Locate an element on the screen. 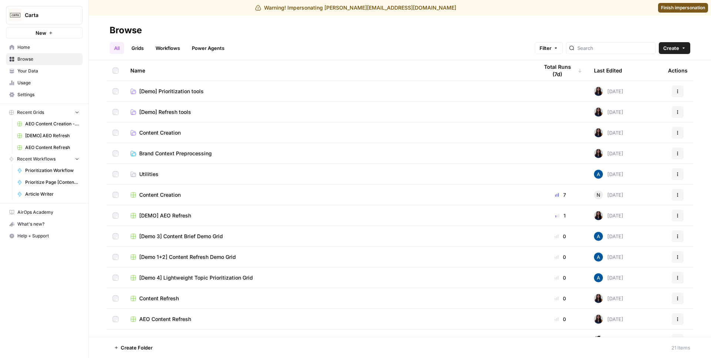 The image size is (711, 358). span: Browse is located at coordinates (48, 59).